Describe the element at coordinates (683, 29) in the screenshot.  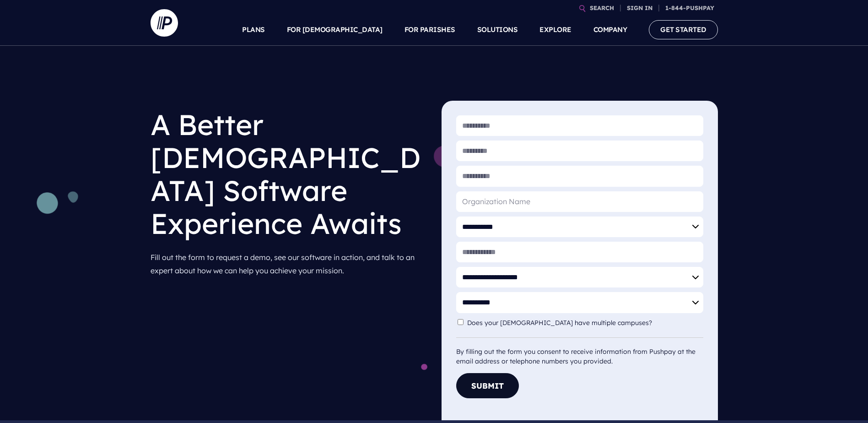
I see `a: GET STARTED` at that location.